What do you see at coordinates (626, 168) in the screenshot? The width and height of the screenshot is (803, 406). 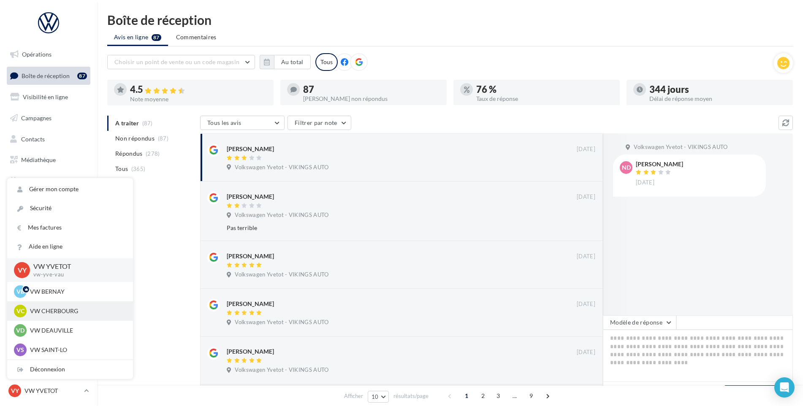 I see `span: ND` at bounding box center [626, 168].